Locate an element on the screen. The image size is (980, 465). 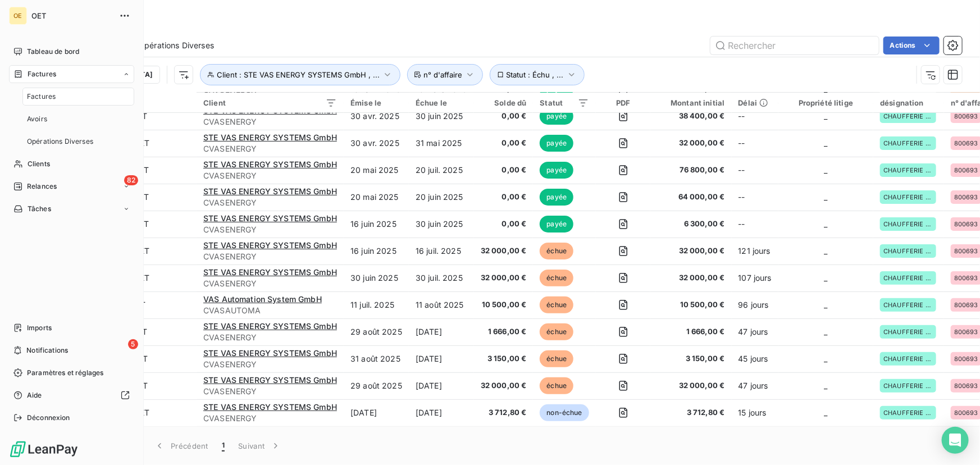
span: Statut : Échu , ... is located at coordinates (535, 75).